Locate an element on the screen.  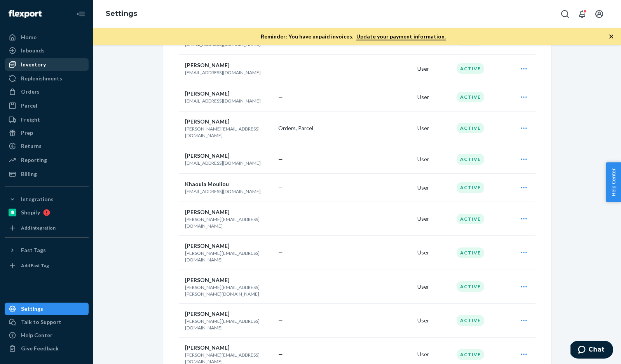
div: Billing is located at coordinates (29, 174).